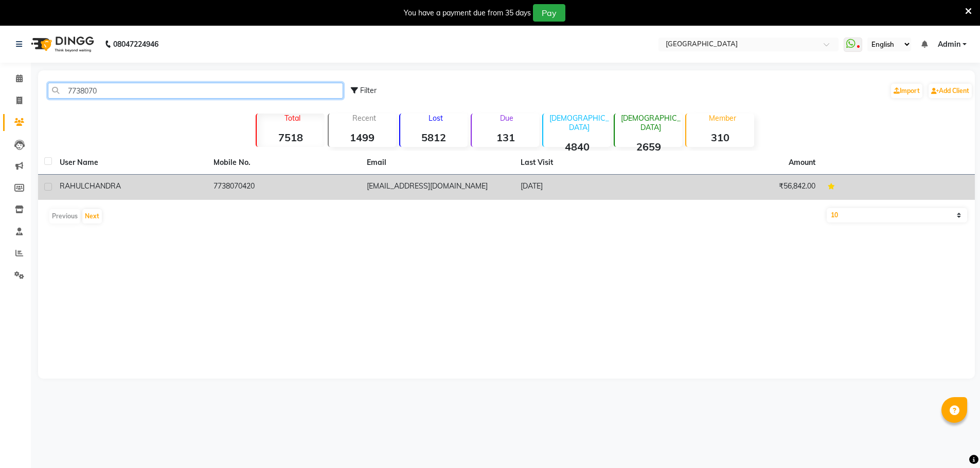 The height and width of the screenshot is (468, 980). I want to click on span: RAHUL, so click(72, 186).